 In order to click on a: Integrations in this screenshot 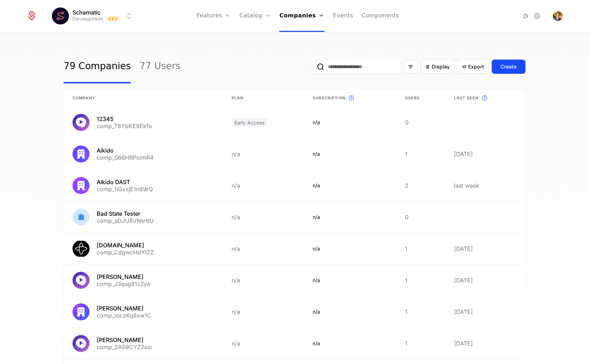, I will do `click(526, 16)`.